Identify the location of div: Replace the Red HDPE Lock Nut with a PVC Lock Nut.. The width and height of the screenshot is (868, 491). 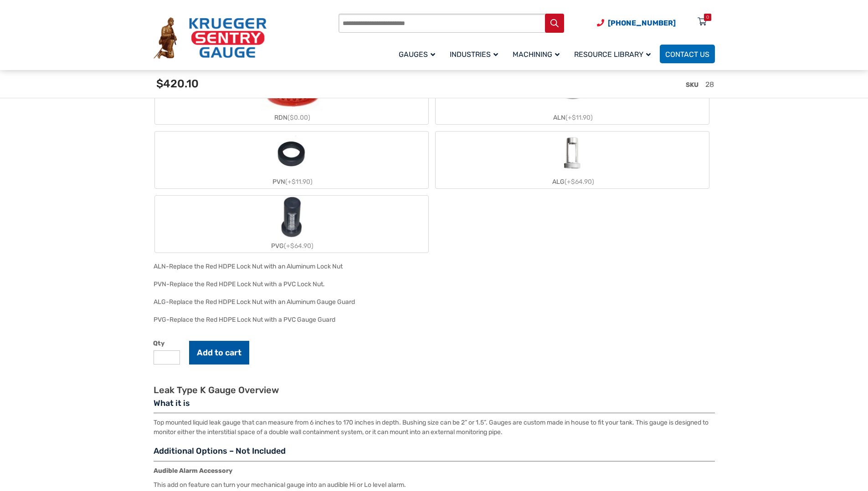
(247, 284).